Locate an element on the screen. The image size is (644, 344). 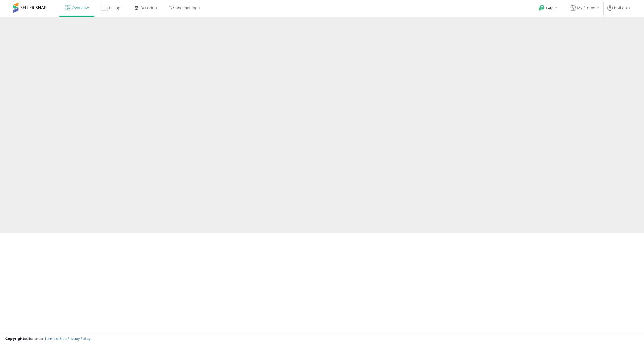
span: Hi Jiten is located at coordinates (620, 8).